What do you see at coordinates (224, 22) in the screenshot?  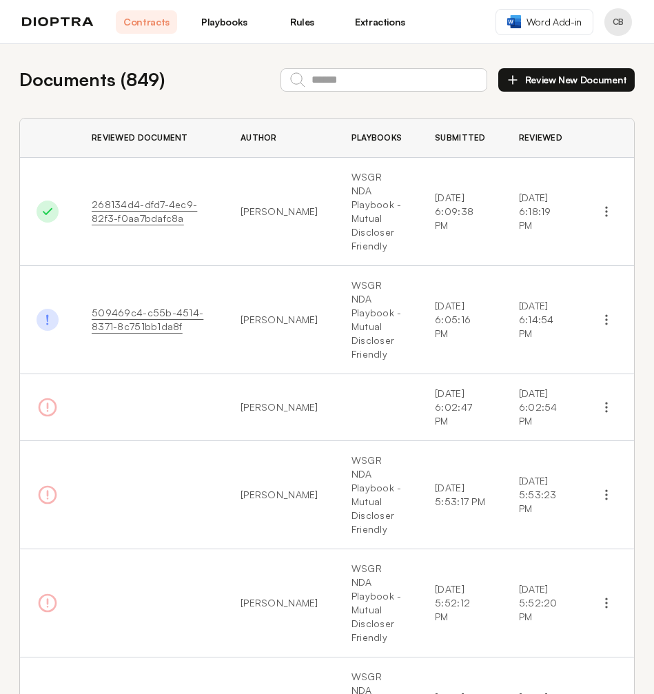 I see `a: Playbooks` at bounding box center [224, 22].